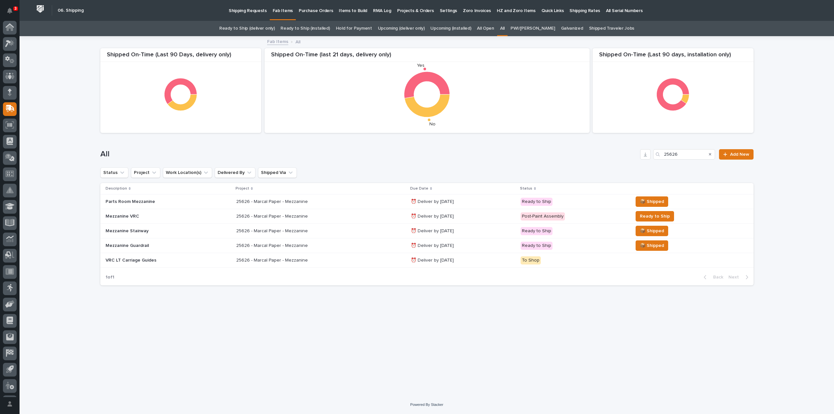  I want to click on button: Delivered By, so click(235, 173).